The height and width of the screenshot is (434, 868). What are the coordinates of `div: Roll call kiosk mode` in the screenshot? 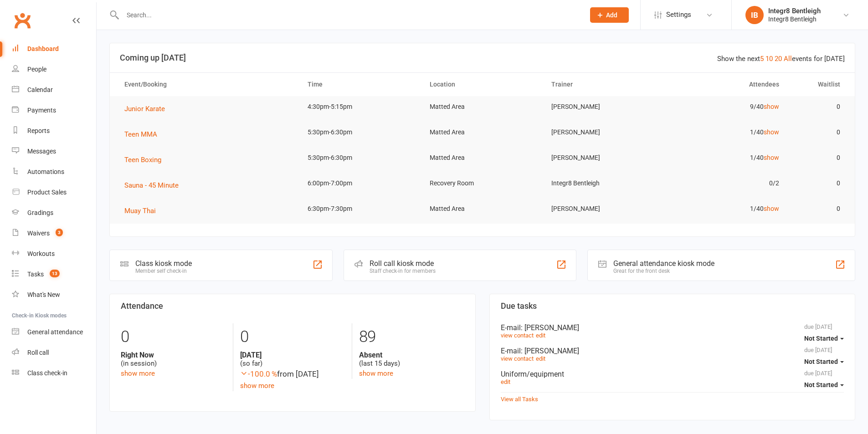 It's located at (403, 263).